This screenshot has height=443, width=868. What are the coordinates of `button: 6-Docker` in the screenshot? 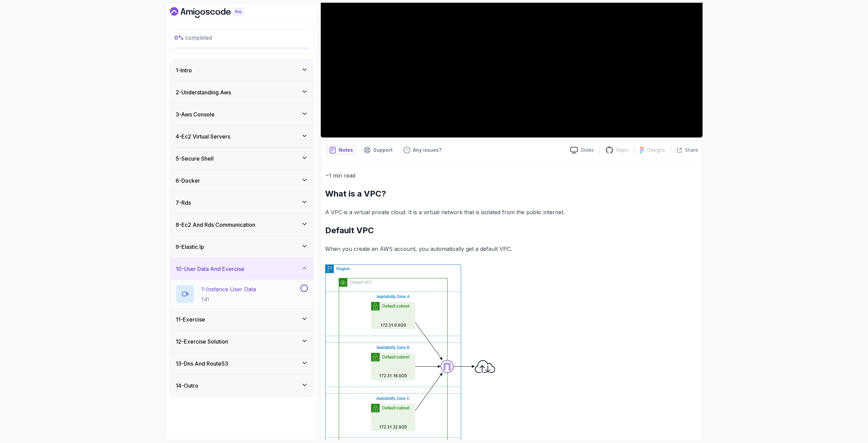 It's located at (241, 181).